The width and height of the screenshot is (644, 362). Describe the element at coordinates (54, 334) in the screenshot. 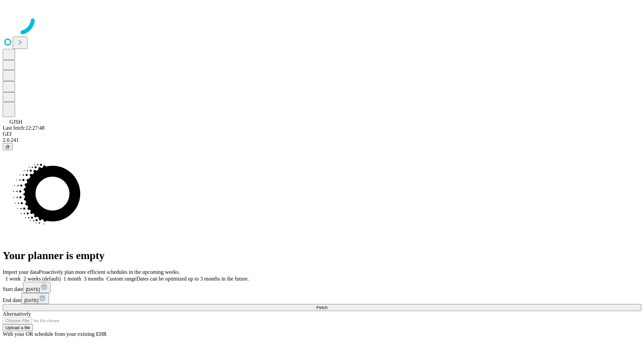

I see `span: With your OR schedule from your existing EHR` at that location.